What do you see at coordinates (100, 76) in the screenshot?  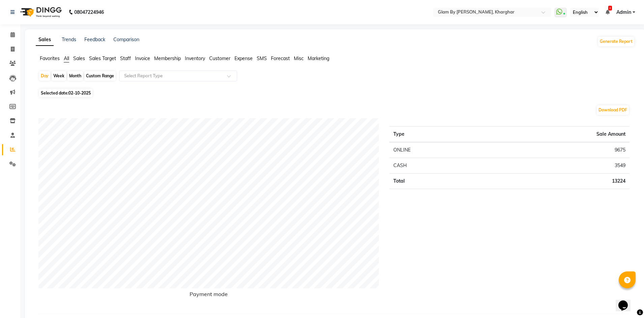 I see `div: Custom Range` at bounding box center [100, 76].